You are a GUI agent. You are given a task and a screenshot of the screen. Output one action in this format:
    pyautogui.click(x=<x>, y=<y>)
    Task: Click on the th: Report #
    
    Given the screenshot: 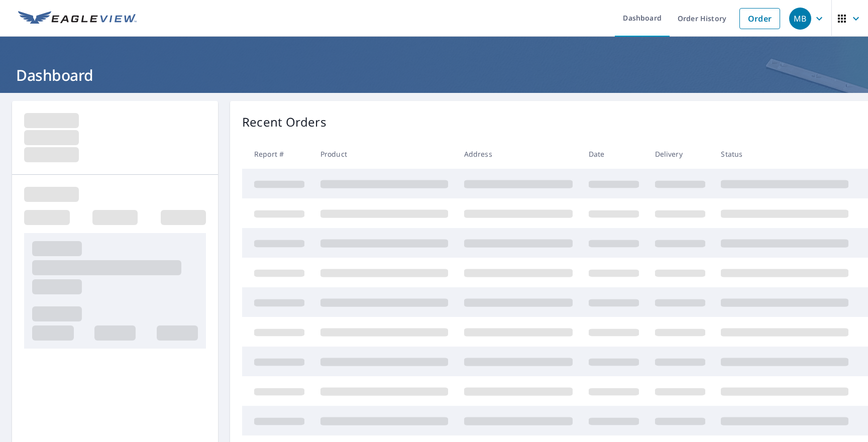 What is the action you would take?
    pyautogui.click(x=277, y=154)
    